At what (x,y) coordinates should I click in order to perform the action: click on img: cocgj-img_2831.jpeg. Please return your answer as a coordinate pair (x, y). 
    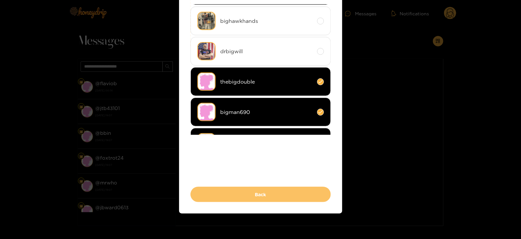
    Looking at the image, I should click on (207, 21).